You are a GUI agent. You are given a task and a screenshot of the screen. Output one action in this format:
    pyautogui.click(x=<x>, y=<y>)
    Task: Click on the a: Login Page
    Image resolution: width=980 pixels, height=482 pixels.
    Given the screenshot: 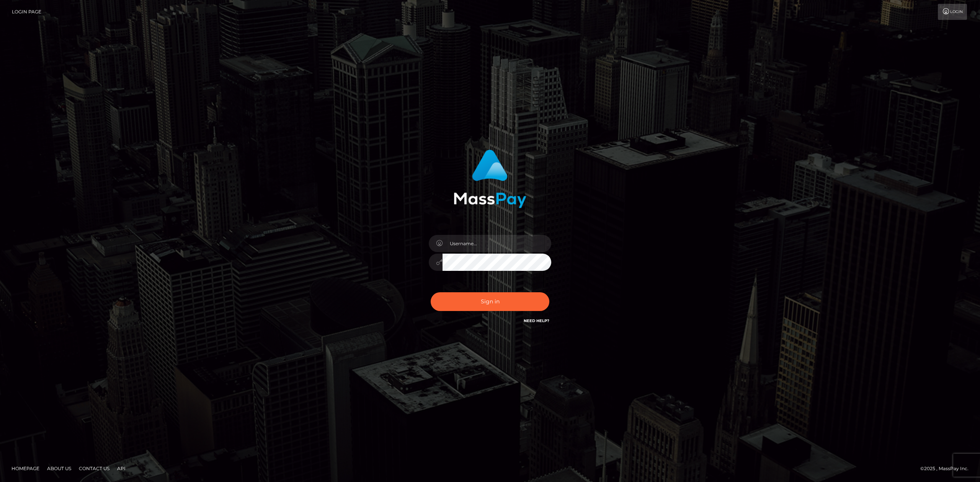 What is the action you would take?
    pyautogui.click(x=26, y=12)
    